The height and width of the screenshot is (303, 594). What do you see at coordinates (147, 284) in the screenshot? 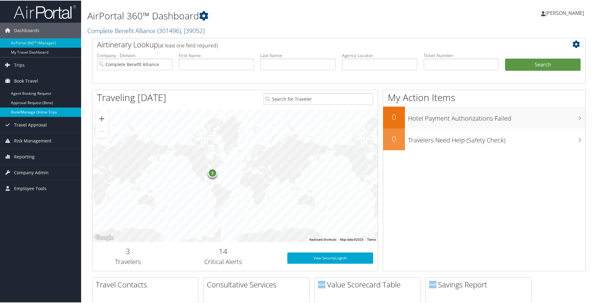
I see `h2: Travel Contacts` at bounding box center [147, 284].